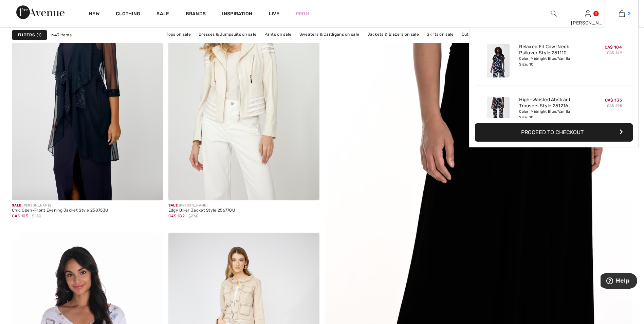 The image size is (644, 324). Describe the element at coordinates (37, 216) in the screenshot. I see `span: $150` at that location.